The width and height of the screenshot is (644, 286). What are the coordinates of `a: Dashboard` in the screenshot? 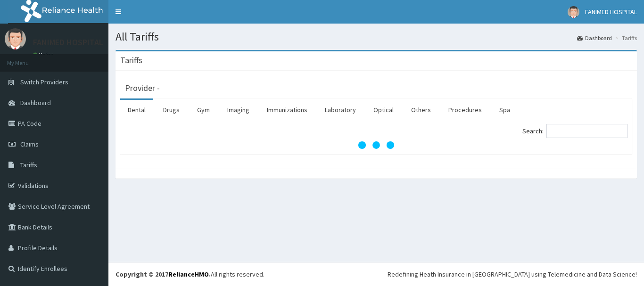 It's located at (595, 38).